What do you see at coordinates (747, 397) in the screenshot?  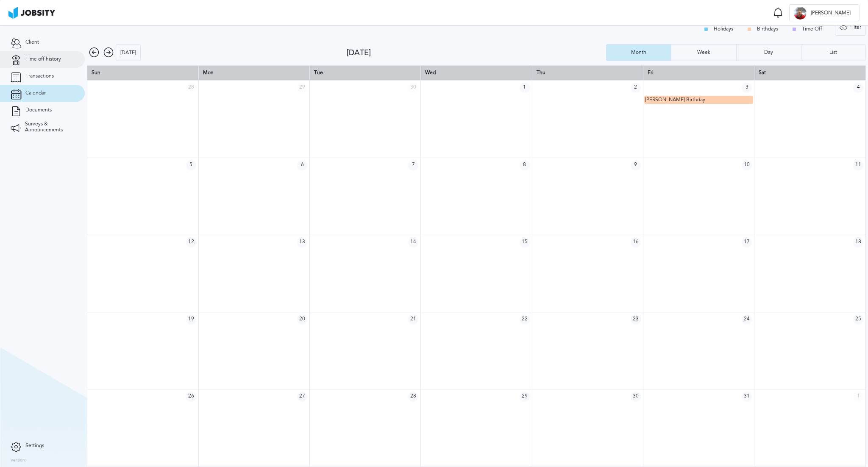 I see `span: 31` at bounding box center [747, 397].